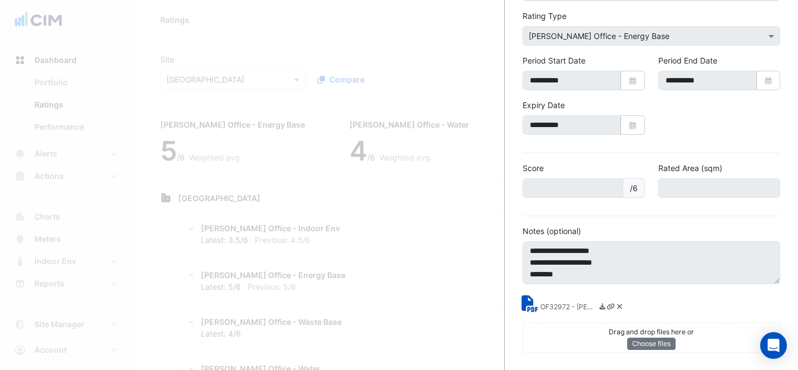 This screenshot has height=370, width=798. Describe the element at coordinates (544, 16) in the screenshot. I see `label: Rating Type` at that location.